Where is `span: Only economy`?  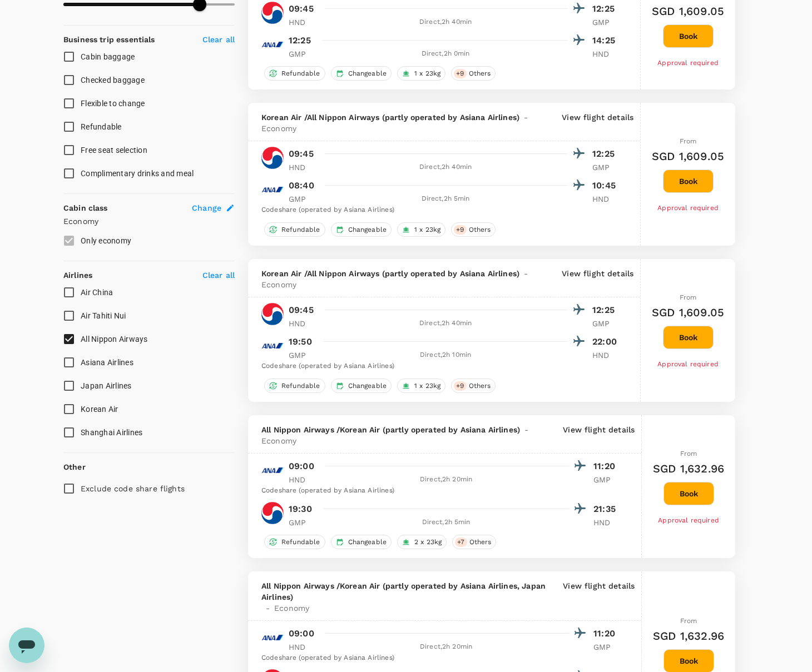 span: Only economy is located at coordinates (105, 241).